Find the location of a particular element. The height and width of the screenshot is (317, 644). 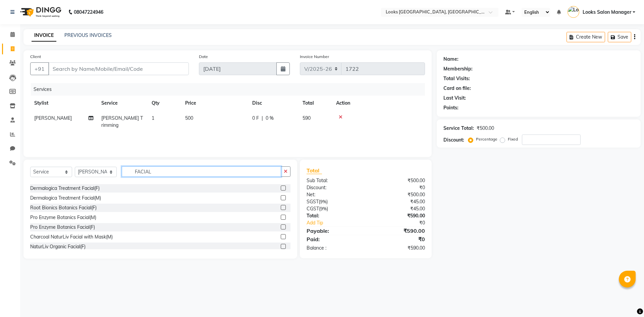

span: SGST is located at coordinates (312, 202).